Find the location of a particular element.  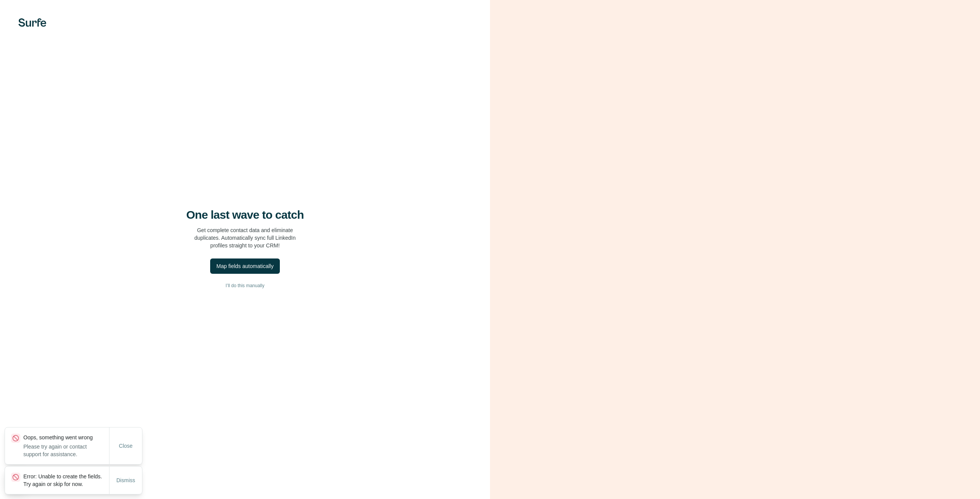

h4: One last wave to catch is located at coordinates (245, 215).